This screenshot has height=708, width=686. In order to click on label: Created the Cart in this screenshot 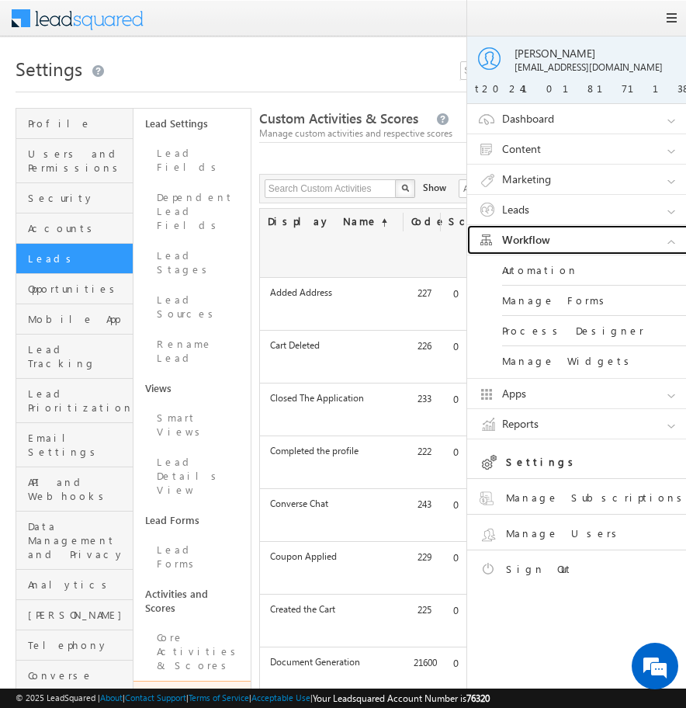, I will do `click(334, 608)`.